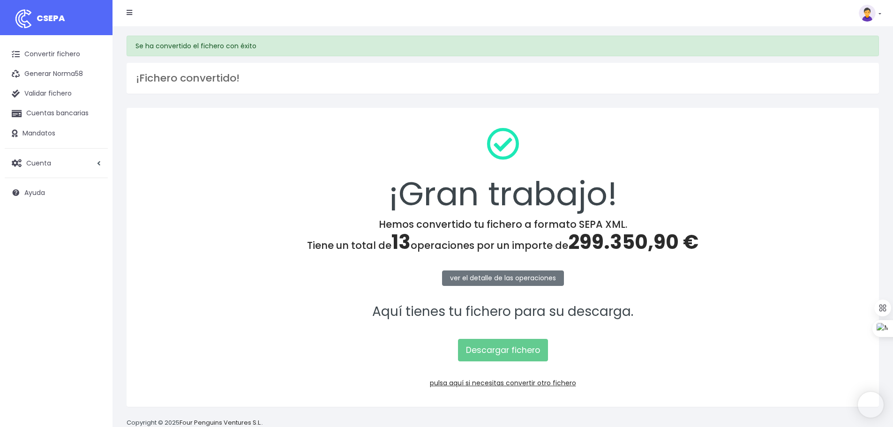 The width and height of the screenshot is (893, 427). What do you see at coordinates (35, 193) in the screenshot?
I see `span: Ayuda` at bounding box center [35, 193].